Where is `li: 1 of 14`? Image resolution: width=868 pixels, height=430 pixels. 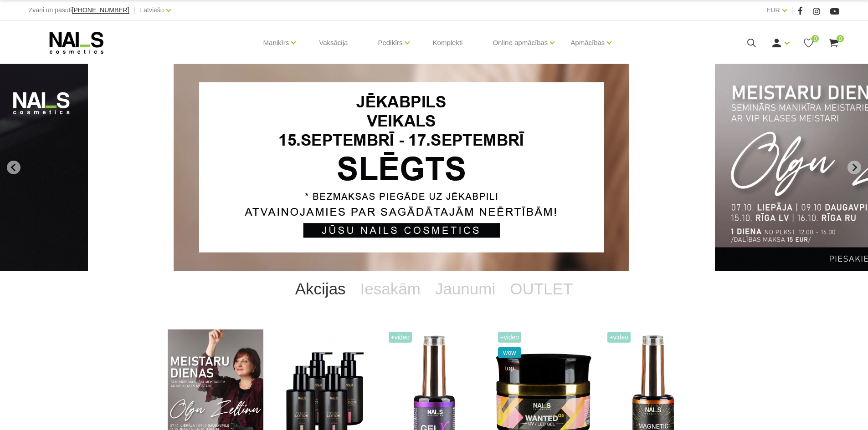 li: 1 of 14 is located at coordinates (434, 167).